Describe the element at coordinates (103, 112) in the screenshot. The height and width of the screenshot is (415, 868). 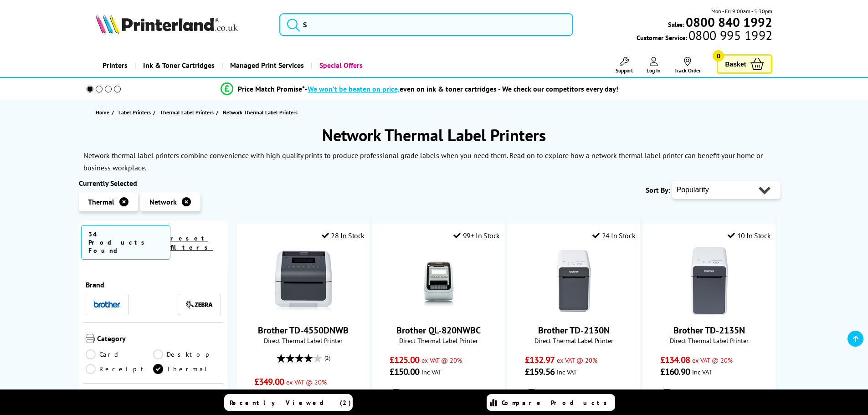
I see `a: Home` at that location.